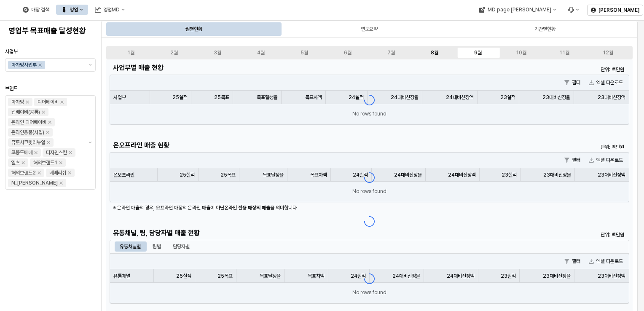 This screenshot has width=644, height=311. I want to click on div: Remove 온라인용품(사입), so click(47, 132).